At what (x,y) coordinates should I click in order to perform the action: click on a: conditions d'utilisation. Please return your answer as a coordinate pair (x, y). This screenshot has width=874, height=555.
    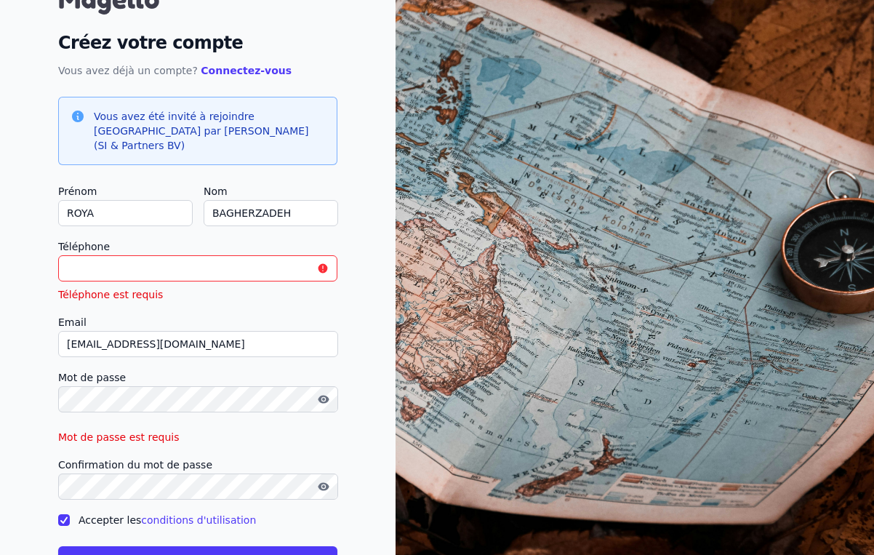
    Looking at the image, I should click on (199, 520).